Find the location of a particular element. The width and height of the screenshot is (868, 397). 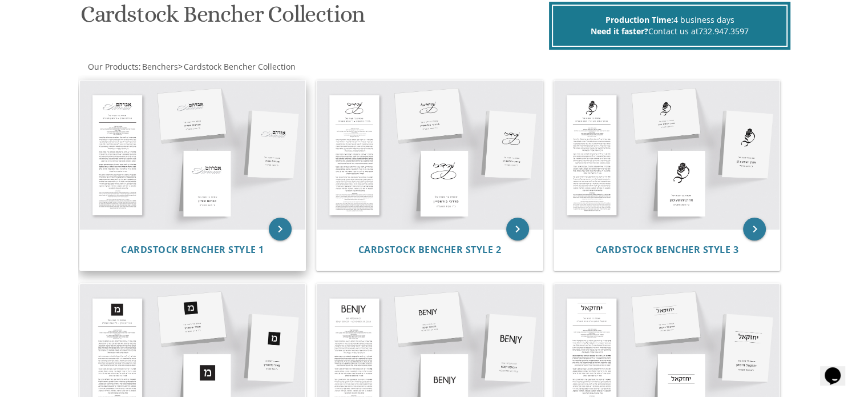

a: Benchers is located at coordinates (159, 66).